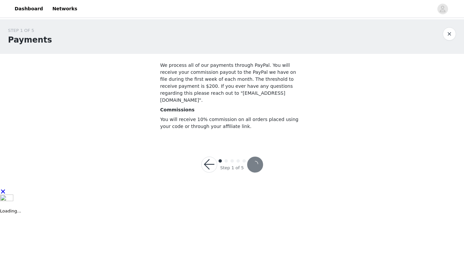 The height and width of the screenshot is (260, 464). I want to click on div: avatar, so click(443, 9).